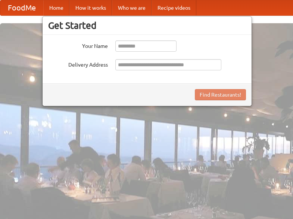  Describe the element at coordinates (174, 8) in the screenshot. I see `a: Recipe videos` at that location.